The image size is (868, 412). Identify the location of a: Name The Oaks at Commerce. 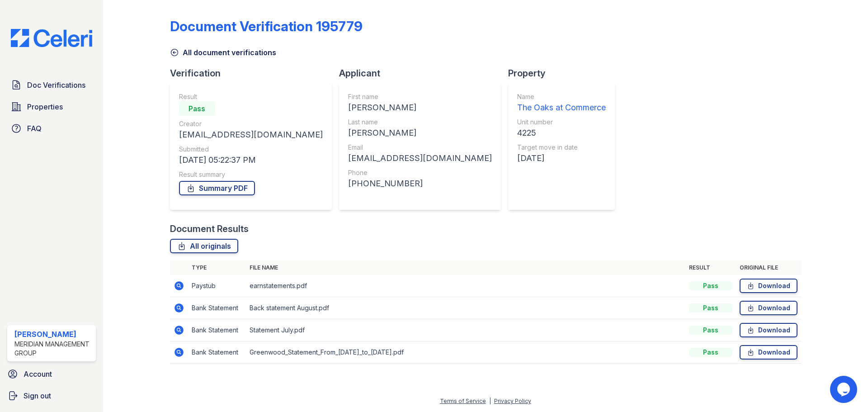
(562, 103).